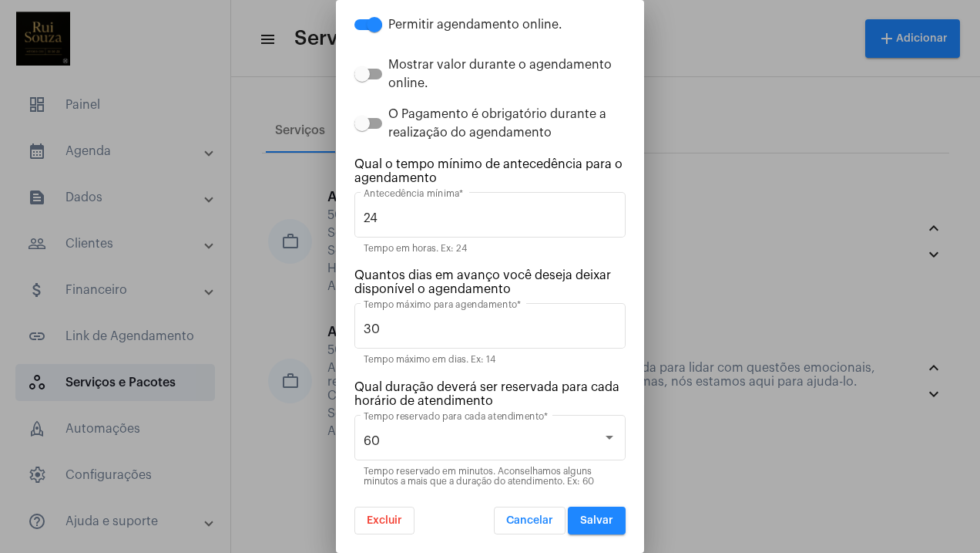 The image size is (980, 553). What do you see at coordinates (490, 171) in the screenshot?
I see `div: Qual o tempo mínimo de antecedência para o agendamento` at bounding box center [490, 171].